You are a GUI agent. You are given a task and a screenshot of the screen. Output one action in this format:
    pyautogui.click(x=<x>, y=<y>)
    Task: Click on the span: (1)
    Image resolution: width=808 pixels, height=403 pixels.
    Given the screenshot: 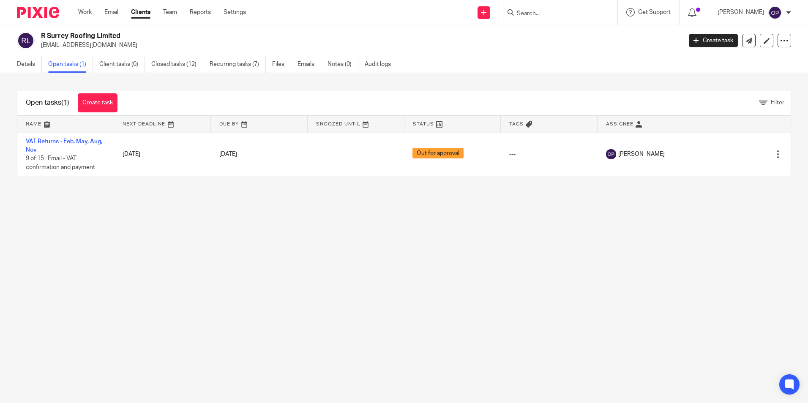 What is the action you would take?
    pyautogui.click(x=65, y=103)
    